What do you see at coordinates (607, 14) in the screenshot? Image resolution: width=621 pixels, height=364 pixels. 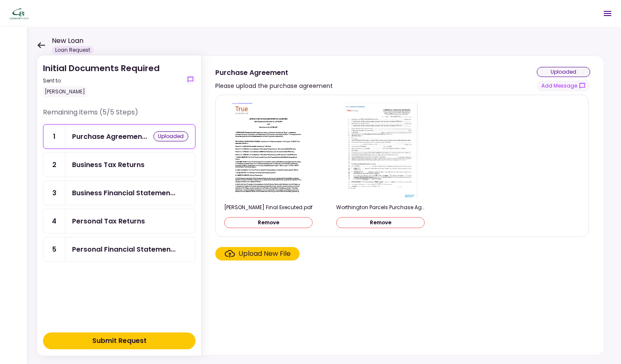 I see `button: Open menu` at bounding box center [607, 14].